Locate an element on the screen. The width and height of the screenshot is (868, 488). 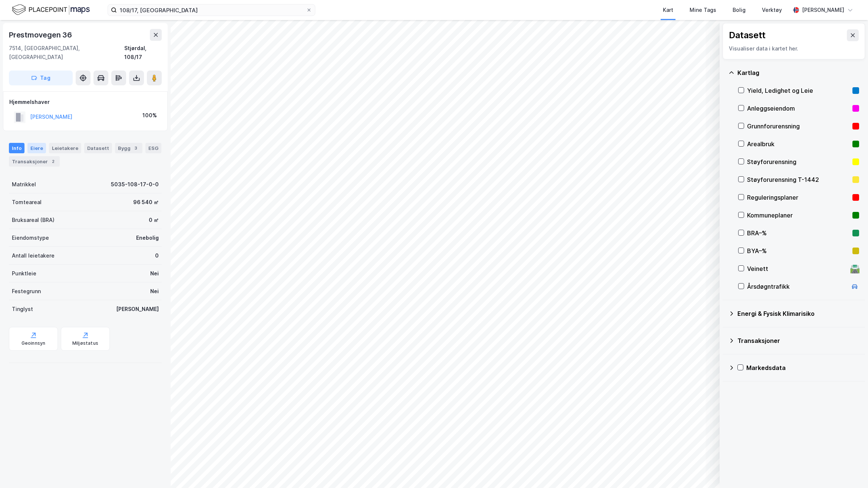
div: Anleggseiendom is located at coordinates (798, 108).